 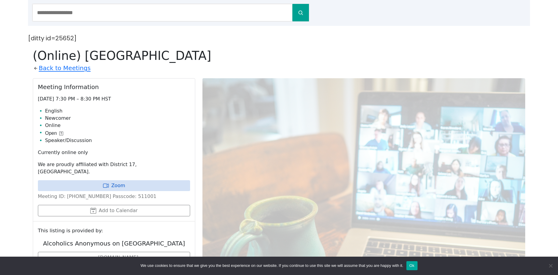 I want to click on li: Speaker/Discussion, so click(x=118, y=140).